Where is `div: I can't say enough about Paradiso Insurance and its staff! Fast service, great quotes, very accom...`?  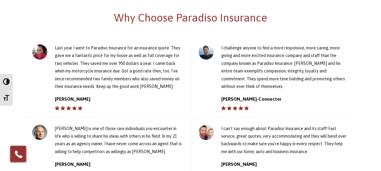 div: I can't say enough about Paradiso Insurance and its staff! Fast service, great quotes, very accom... is located at coordinates (285, 140).